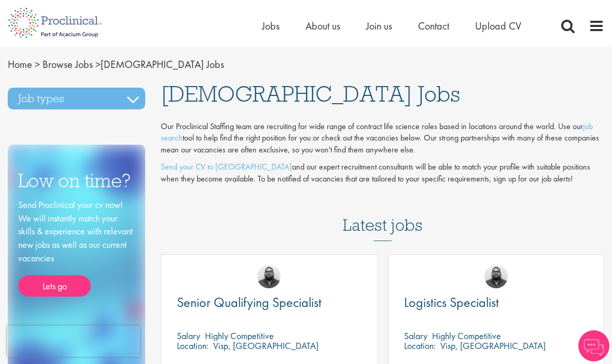  Describe the element at coordinates (270, 26) in the screenshot. I see `a: Jobs` at that location.